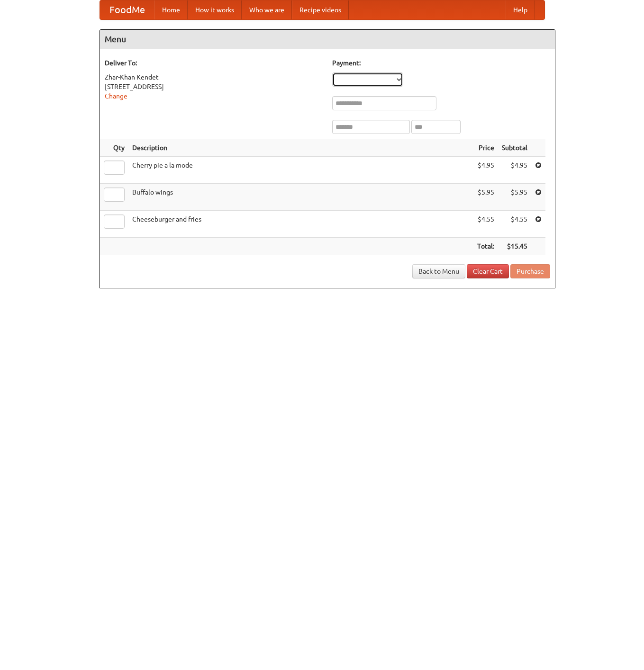 The width and height of the screenshot is (644, 670). Describe the element at coordinates (485, 148) in the screenshot. I see `th: Price` at that location.